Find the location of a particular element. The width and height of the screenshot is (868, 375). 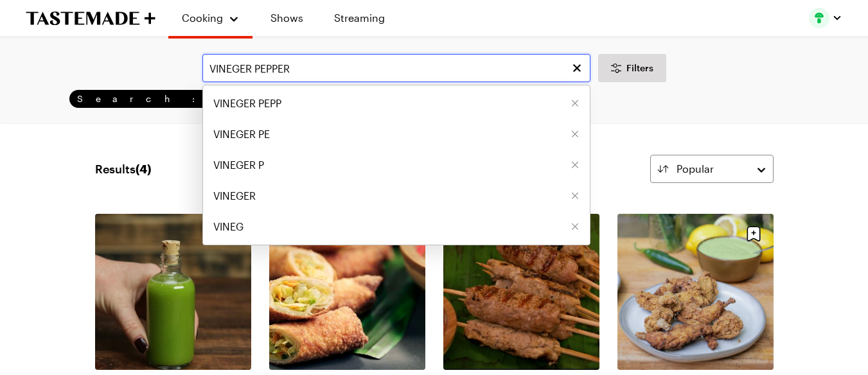

button: Save recipe is located at coordinates (753, 234).